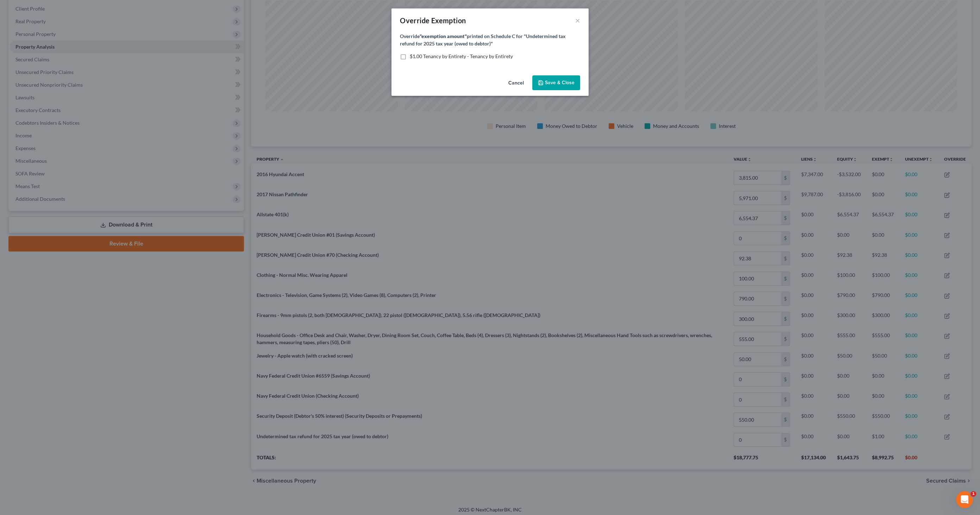 The height and width of the screenshot is (515, 980). What do you see at coordinates (556, 83) in the screenshot?
I see `button: Save & Close` at bounding box center [556, 83].